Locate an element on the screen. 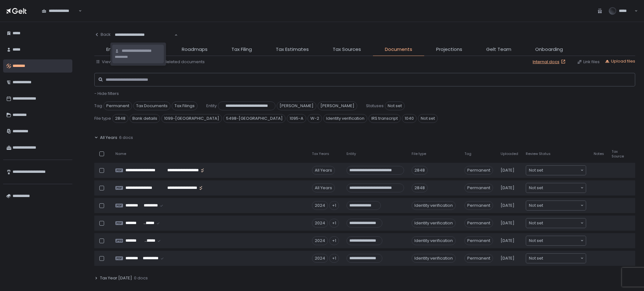 The width and height of the screenshot is (644, 291). span: Tax Filings is located at coordinates (185, 106).